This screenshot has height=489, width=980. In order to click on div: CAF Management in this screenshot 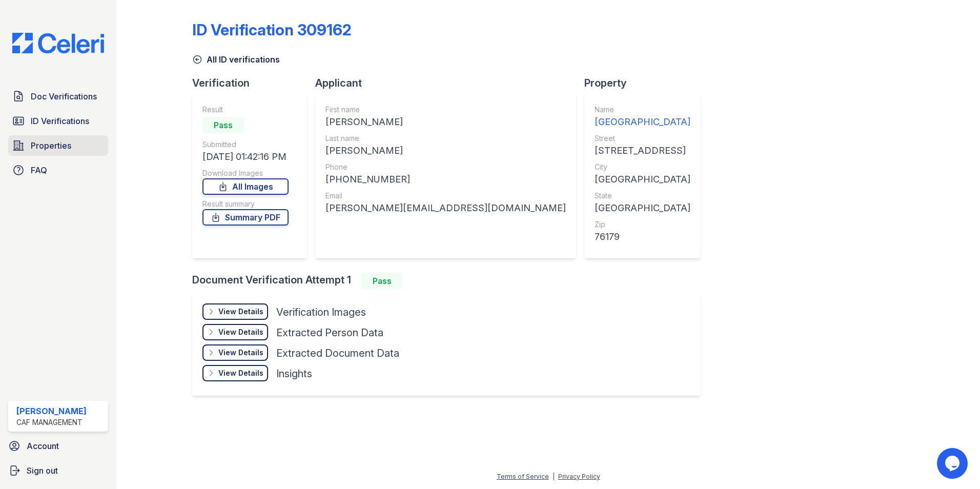, I will do `click(51, 422)`.